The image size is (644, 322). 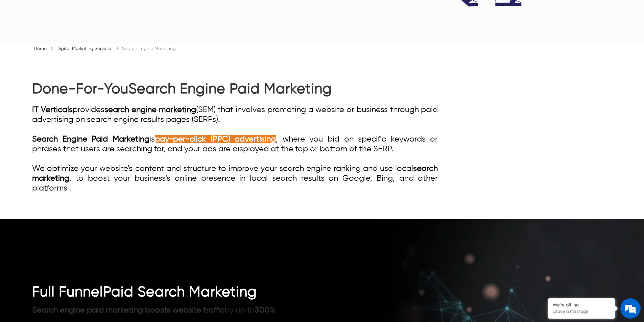 I want to click on div: Search Engine Marketing, so click(x=149, y=48).